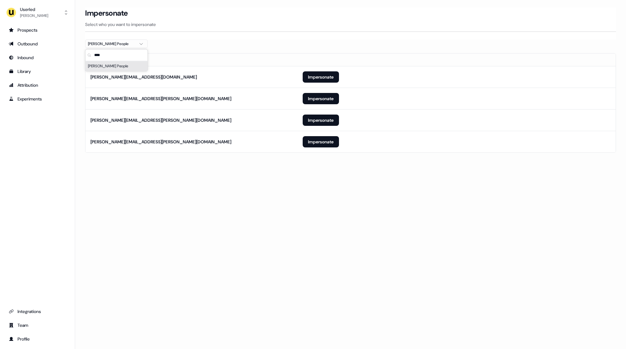  What do you see at coordinates (37, 85) in the screenshot?
I see `a: Go to attribution` at bounding box center [37, 85].